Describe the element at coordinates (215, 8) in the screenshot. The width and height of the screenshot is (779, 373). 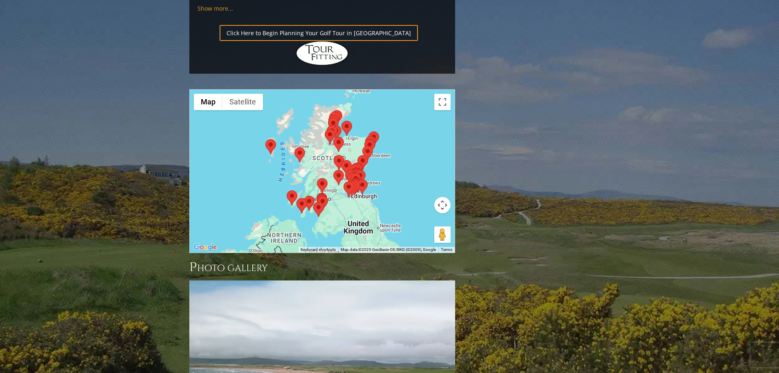
I see `a: Show more...` at that location.